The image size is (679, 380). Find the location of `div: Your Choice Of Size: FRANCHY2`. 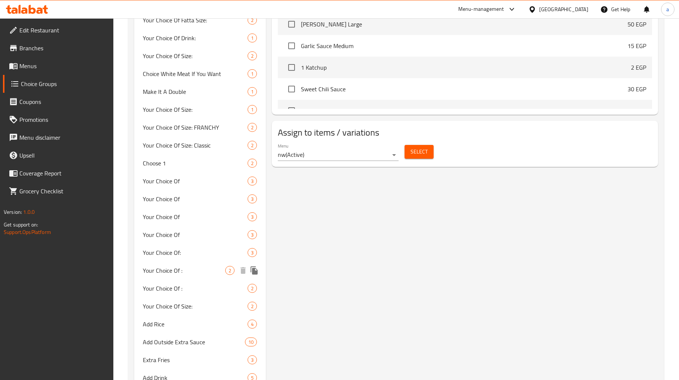

div: Your Choice Of Size: FRANCHY2 is located at coordinates (200, 127).